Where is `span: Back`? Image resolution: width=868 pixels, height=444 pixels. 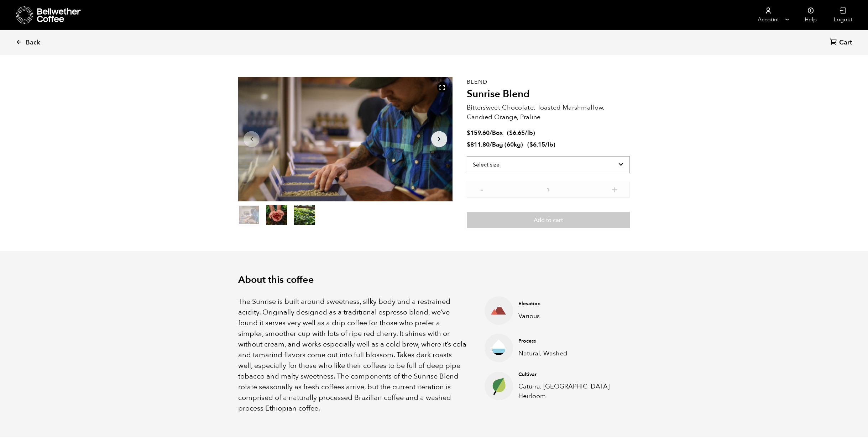 span: Back is located at coordinates (33, 43).